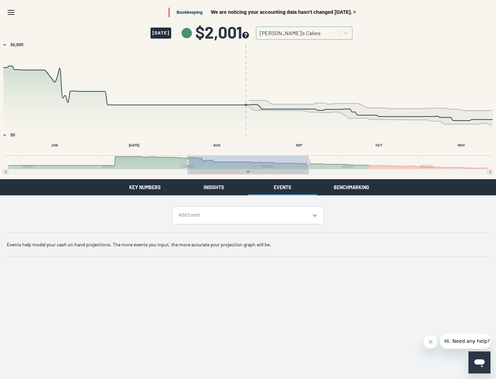 Image resolution: width=496 pixels, height=379 pixels. What do you see at coordinates (13, 135) in the screenshot?
I see `text: $0` at bounding box center [13, 135].